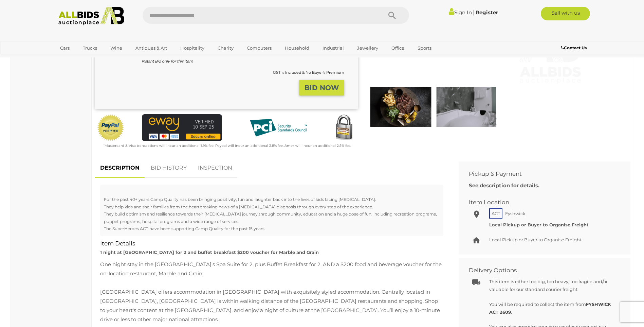 The image size is (644, 327). What do you see at coordinates (334, 48) in the screenshot?
I see `a: Industrial` at bounding box center [334, 48].